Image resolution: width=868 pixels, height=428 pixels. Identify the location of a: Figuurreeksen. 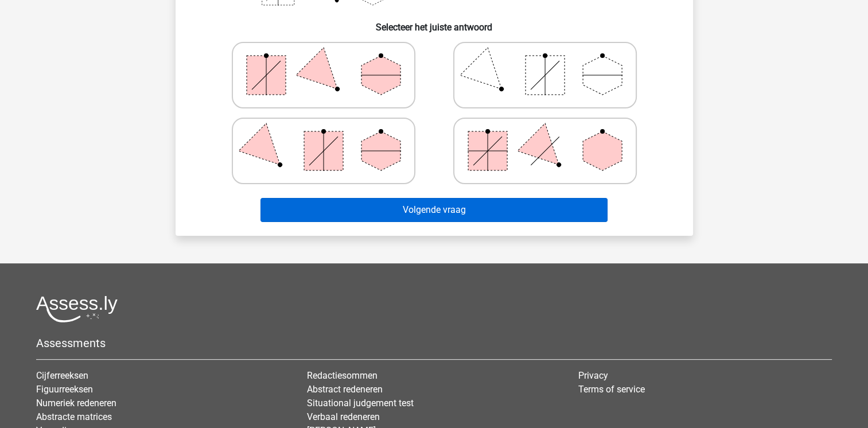
(64, 389).